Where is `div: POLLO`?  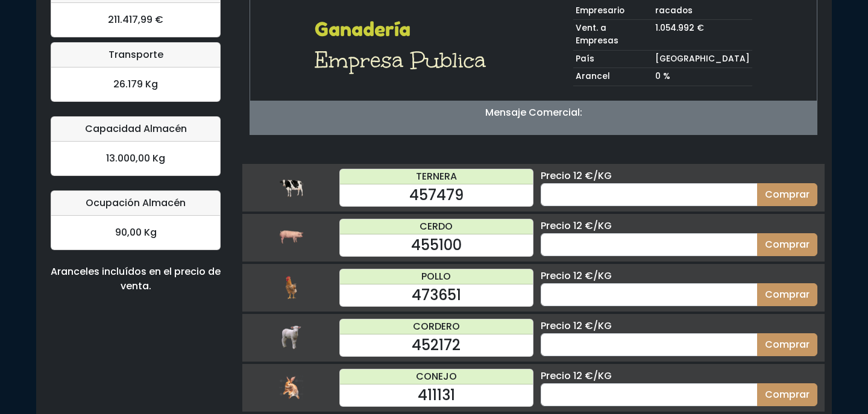 div: POLLO is located at coordinates (436, 277).